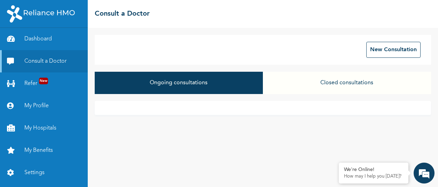  Describe the element at coordinates (179, 83) in the screenshot. I see `button: Ongoing consultations` at that location.